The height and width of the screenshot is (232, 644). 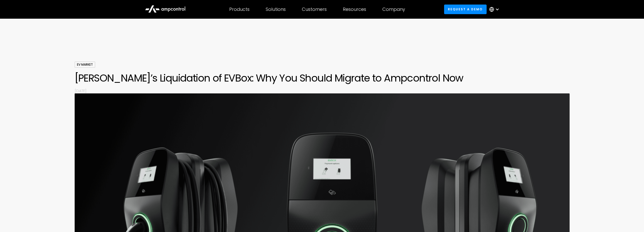 I want to click on div: Company, so click(x=394, y=9).